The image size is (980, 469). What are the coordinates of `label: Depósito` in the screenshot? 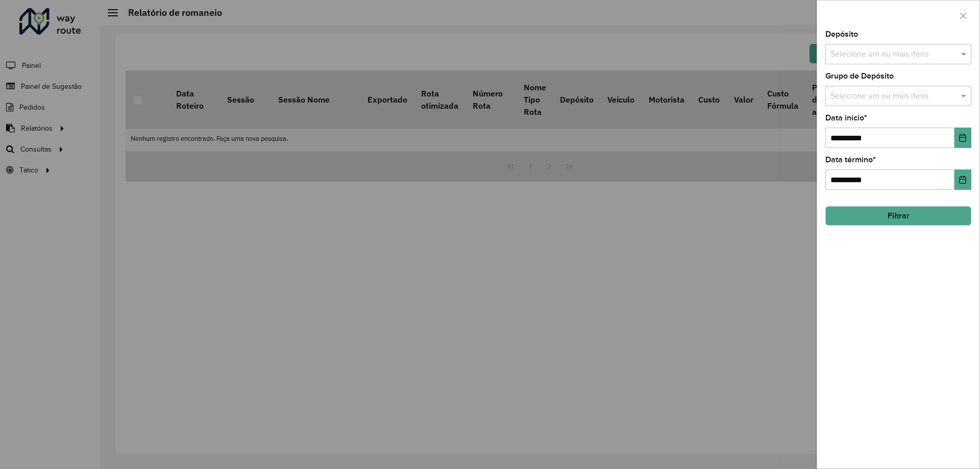 It's located at (842, 34).